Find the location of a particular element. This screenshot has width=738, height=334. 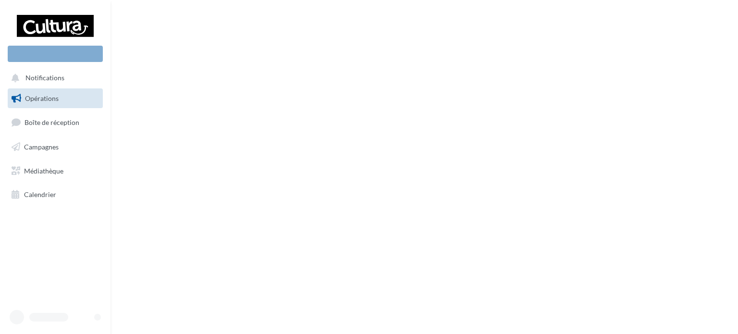

span: Notifications is located at coordinates (45, 78).